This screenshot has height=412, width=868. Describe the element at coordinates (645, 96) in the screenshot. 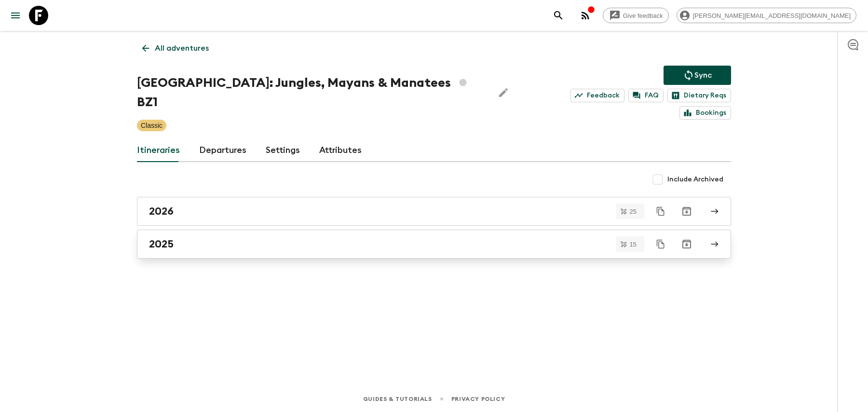

I see `a: FAQ` at that location.